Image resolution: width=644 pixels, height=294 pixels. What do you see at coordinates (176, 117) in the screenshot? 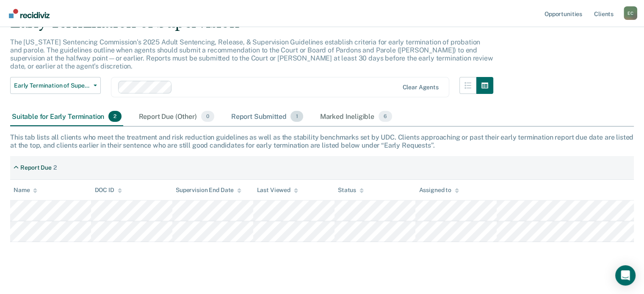
I see `div: Report Due (Other)0` at bounding box center [176, 117].